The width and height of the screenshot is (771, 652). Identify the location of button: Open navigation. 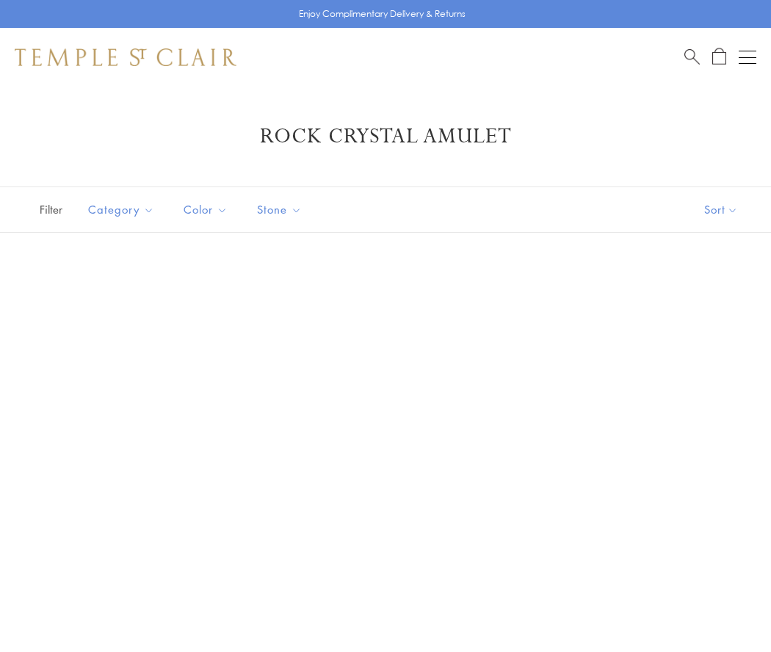
(747, 57).